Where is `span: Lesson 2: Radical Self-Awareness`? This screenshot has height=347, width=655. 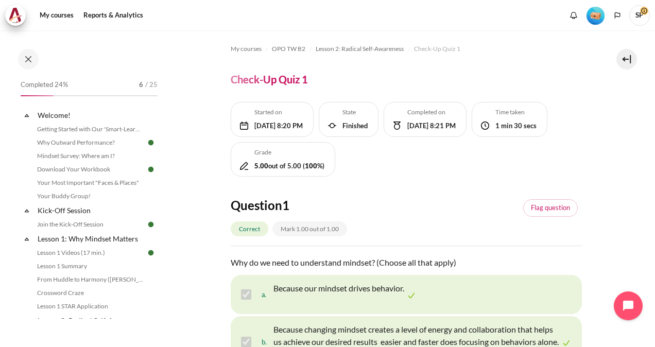
span: Lesson 2: Radical Self-Awareness is located at coordinates (360, 49).